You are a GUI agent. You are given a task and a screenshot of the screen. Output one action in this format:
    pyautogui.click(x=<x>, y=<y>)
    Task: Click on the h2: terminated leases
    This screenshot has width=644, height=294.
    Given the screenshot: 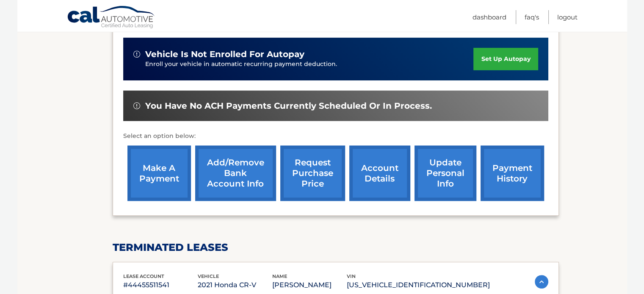 What is the action you would take?
    pyautogui.click(x=336, y=247)
    